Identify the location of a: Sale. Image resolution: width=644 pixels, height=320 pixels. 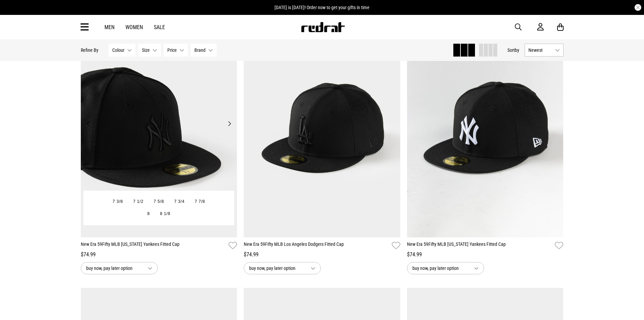
(159, 27).